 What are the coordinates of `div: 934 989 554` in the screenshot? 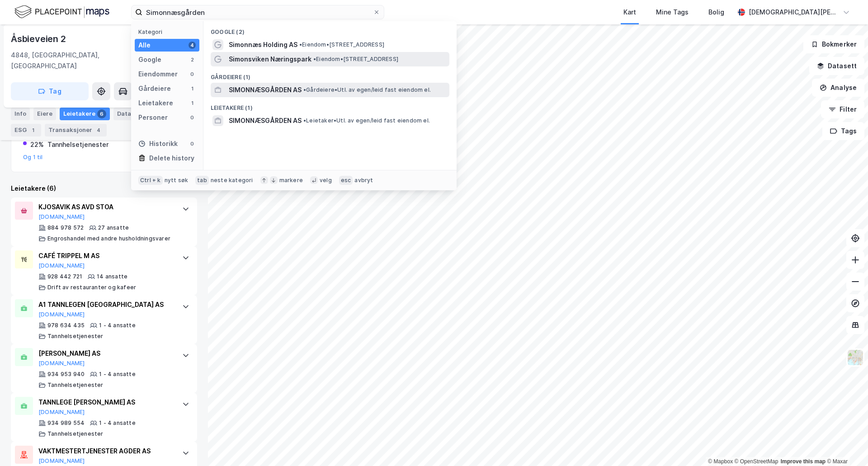 It's located at (66, 423).